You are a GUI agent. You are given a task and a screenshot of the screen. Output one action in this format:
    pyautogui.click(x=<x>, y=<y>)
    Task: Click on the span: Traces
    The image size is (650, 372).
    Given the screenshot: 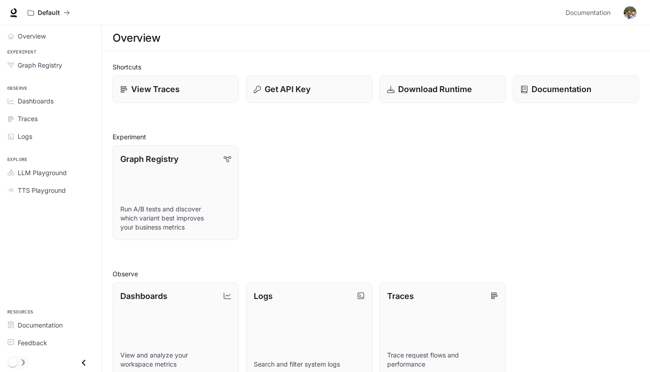 What is the action you would take?
    pyautogui.click(x=28, y=118)
    